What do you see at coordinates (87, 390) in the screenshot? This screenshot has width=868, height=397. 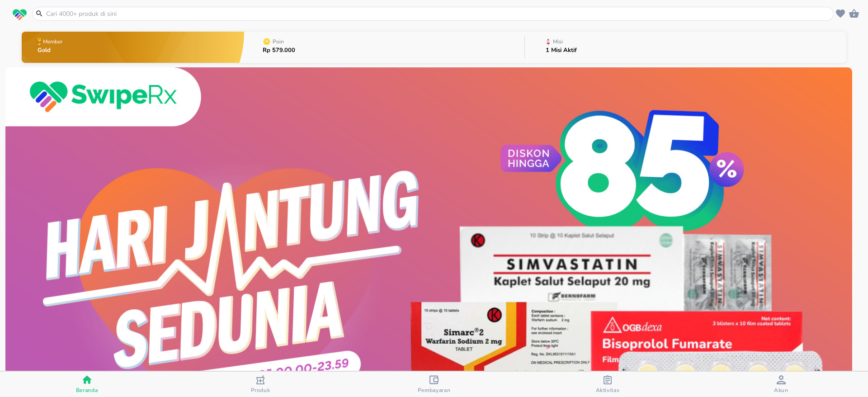 I see `span: Beranda` at bounding box center [87, 390].